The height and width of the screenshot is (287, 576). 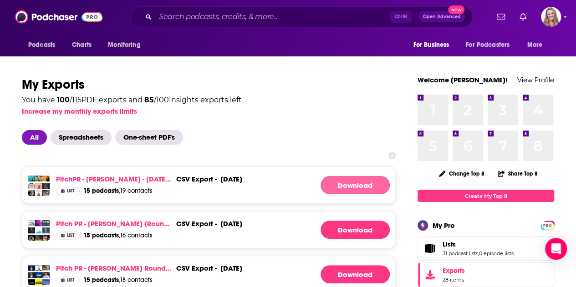 I want to click on img: Construction Leaders Podcast, so click(x=39, y=276).